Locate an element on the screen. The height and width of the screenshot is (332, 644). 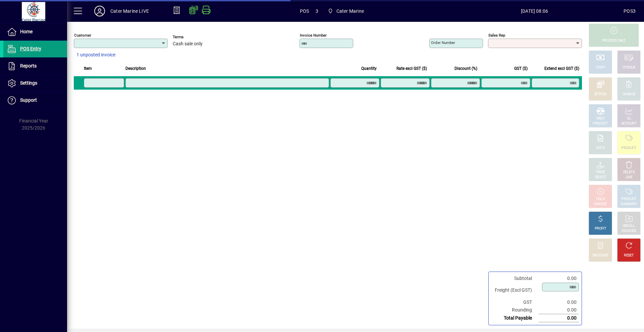
span: Support is located at coordinates (28, 100).